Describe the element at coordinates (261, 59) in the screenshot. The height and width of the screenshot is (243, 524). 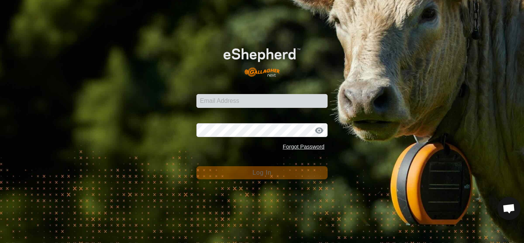
I see `img: E-shepherd Logo` at that location.